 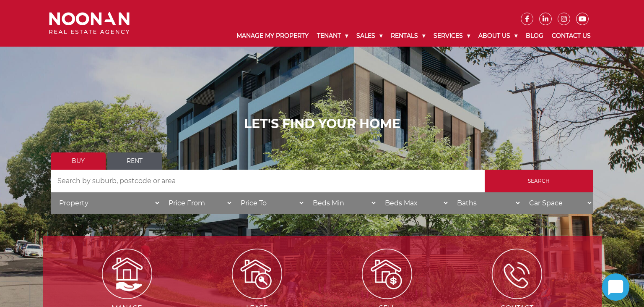 What do you see at coordinates (90, 23) in the screenshot?
I see `img: Noonan Real Estate Agency` at bounding box center [90, 23].